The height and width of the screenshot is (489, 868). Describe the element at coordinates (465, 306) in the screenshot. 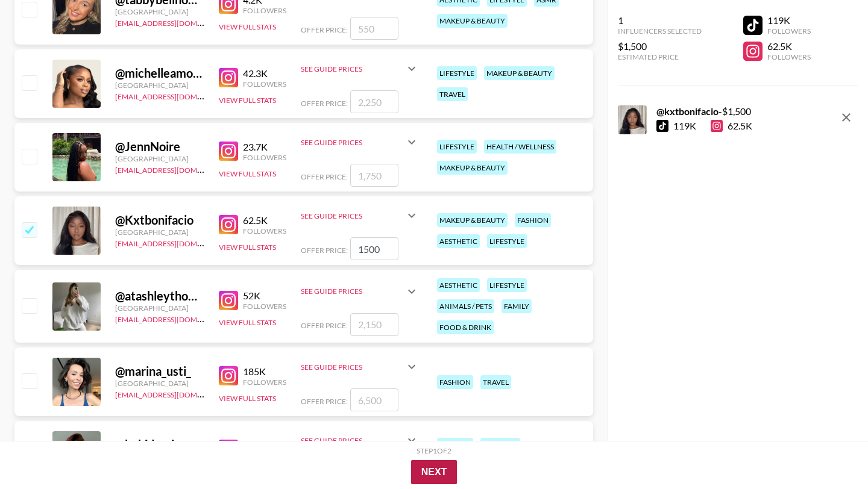

I see `div: animals / pets` at that location.